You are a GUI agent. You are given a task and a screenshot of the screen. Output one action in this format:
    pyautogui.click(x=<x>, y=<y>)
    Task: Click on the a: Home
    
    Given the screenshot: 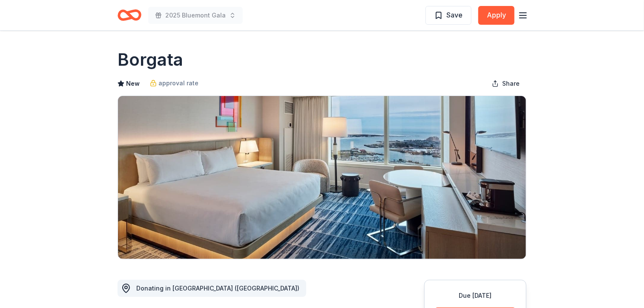 What is the action you would take?
    pyautogui.click(x=130, y=15)
    